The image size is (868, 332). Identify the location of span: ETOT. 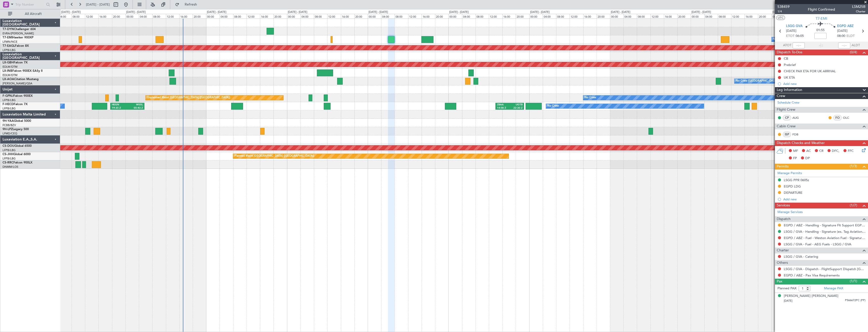
(790, 36).